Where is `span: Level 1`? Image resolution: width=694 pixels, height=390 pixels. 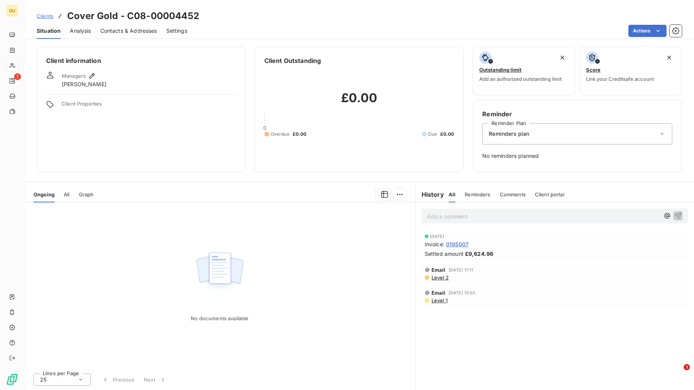
span: Level 1 is located at coordinates (439, 301).